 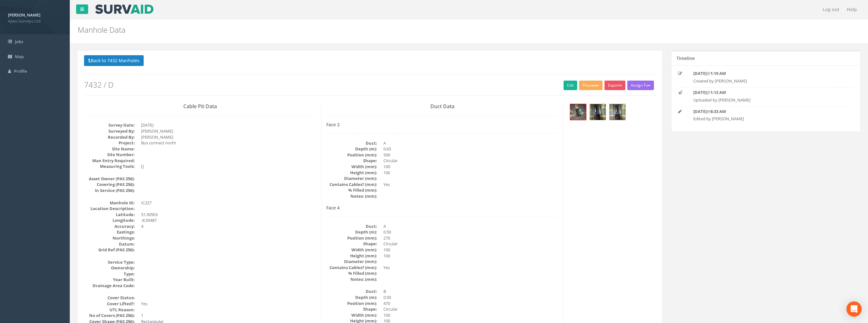 What do you see at coordinates (110, 315) in the screenshot?
I see `dt: No of Covers (PAS 256):` at bounding box center [110, 315].